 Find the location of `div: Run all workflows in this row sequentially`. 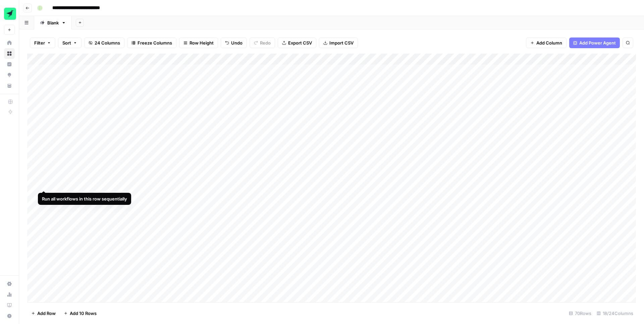

div: Run all workflows in this row sequentially is located at coordinates (84, 199).